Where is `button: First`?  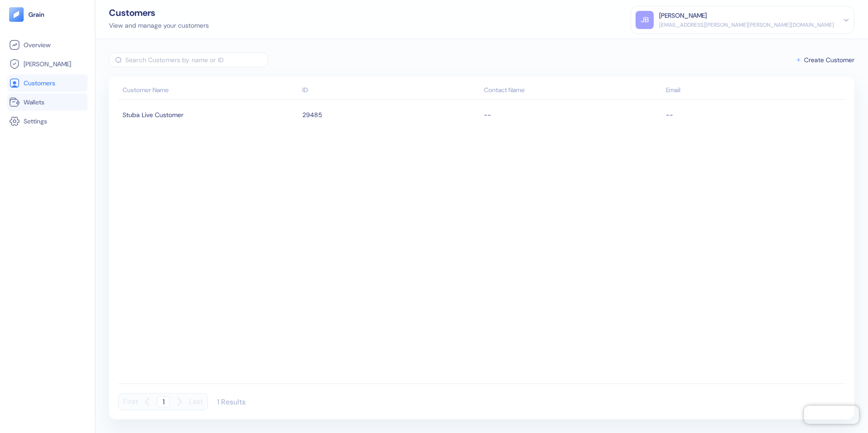
button: First is located at coordinates (130, 402).